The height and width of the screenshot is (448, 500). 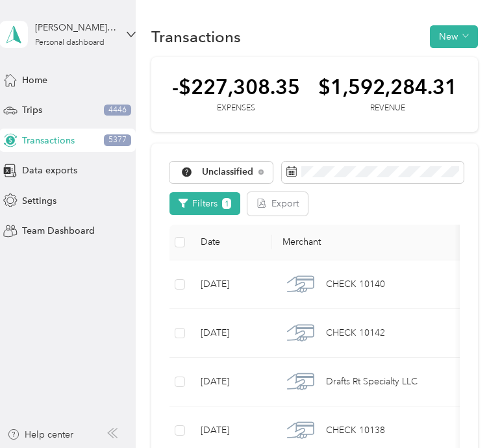 I want to click on span: Team Dashboard, so click(x=58, y=231).